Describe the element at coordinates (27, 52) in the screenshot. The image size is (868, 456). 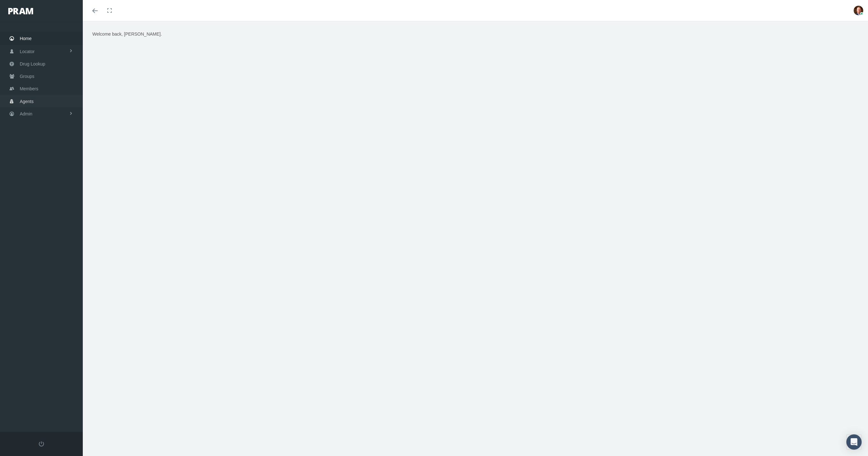
I see `span: Locator` at that location.